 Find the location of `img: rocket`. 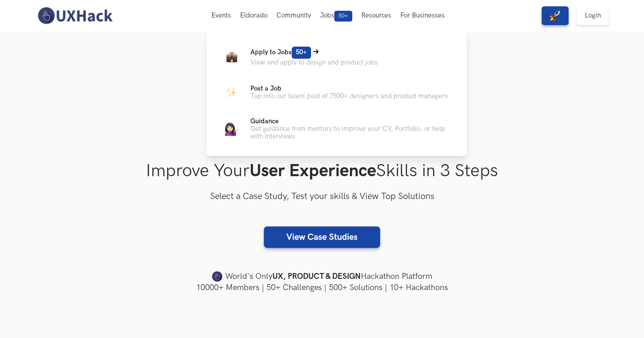

img: rocket is located at coordinates (555, 16).